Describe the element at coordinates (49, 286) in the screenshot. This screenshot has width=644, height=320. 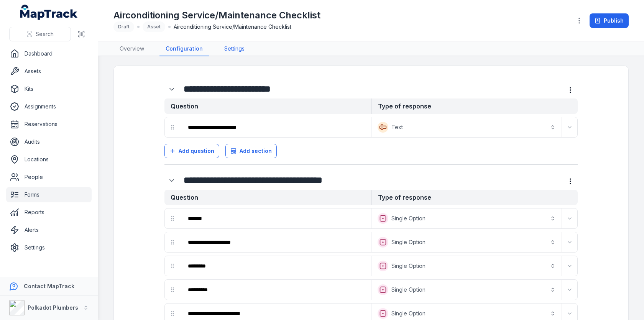
I see `strong: Contact MapTrack` at that location.